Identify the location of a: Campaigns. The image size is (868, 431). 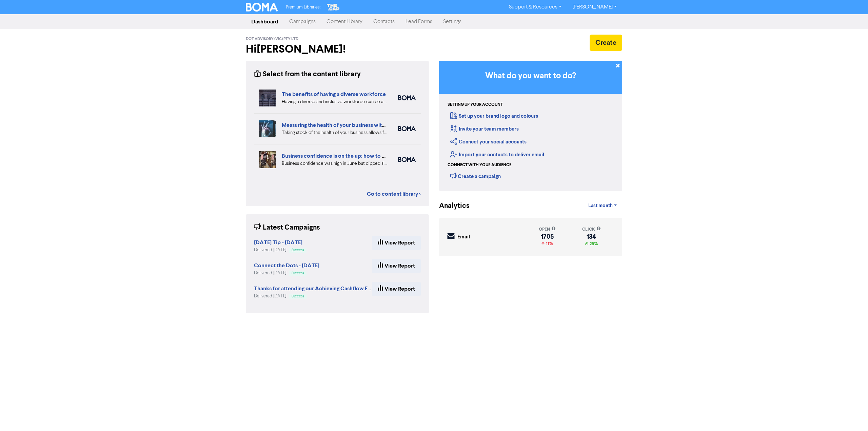
(302, 22).